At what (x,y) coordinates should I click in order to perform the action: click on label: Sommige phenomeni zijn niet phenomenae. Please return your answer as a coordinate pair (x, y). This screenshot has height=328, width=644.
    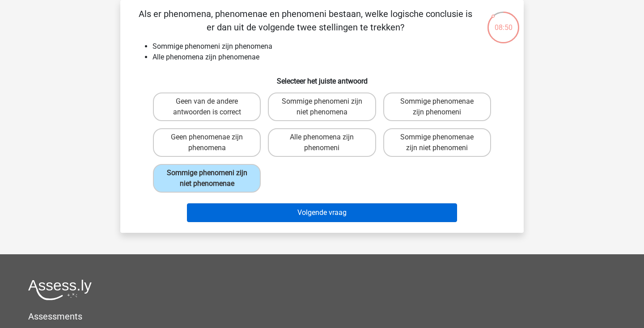
    Looking at the image, I should click on (207, 179).